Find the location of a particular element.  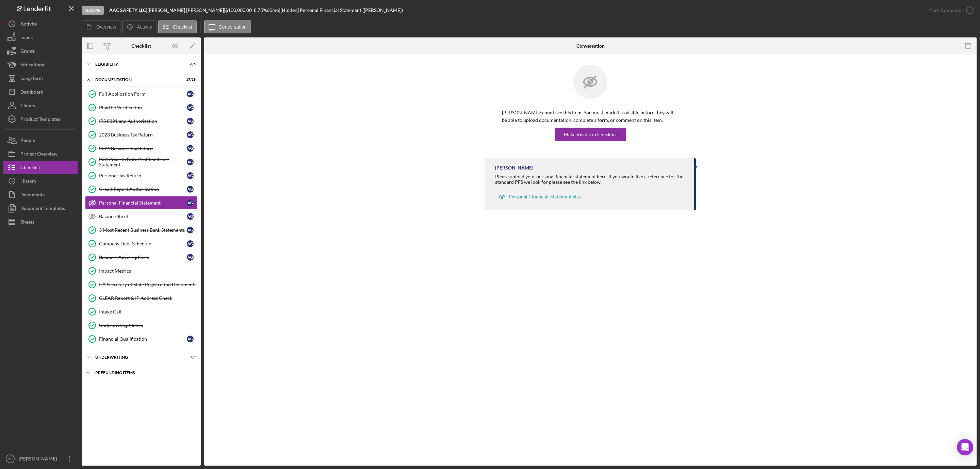

div: IRS 8821 and Authorization is located at coordinates (143, 121).